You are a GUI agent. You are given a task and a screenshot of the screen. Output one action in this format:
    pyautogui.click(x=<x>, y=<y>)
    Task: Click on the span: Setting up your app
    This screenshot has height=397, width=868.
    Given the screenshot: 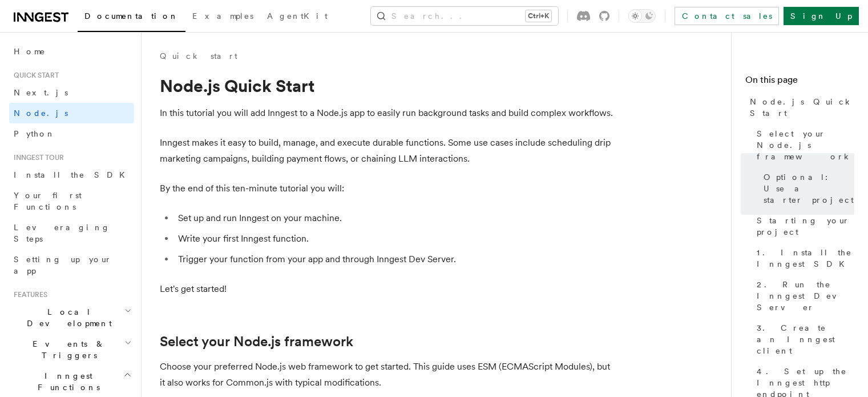 What is the action you would take?
    pyautogui.click(x=62, y=265)
    